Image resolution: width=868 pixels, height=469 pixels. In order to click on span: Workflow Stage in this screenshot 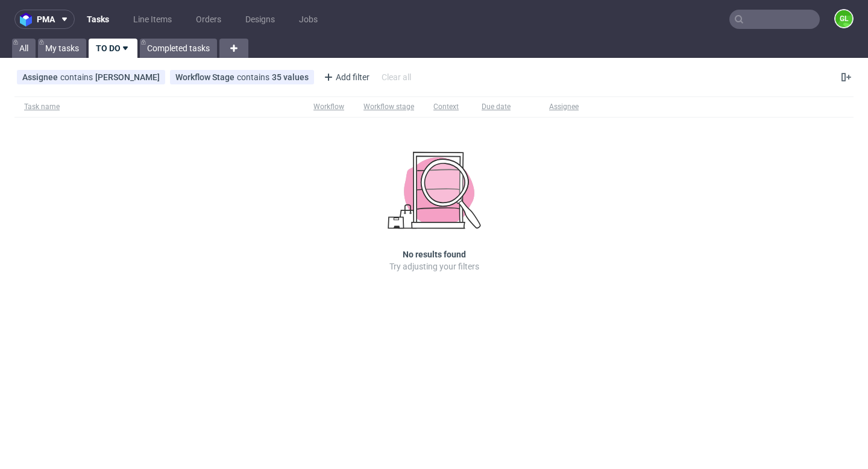, I will do `click(206, 77)`.